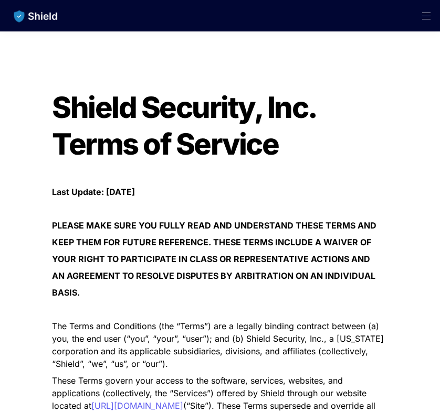  I want to click on strong: AN AGREEMENT TO RESOLVE DISPUTES BY ARBITRATION ON AN INDIVIDUAL, so click(213, 276).